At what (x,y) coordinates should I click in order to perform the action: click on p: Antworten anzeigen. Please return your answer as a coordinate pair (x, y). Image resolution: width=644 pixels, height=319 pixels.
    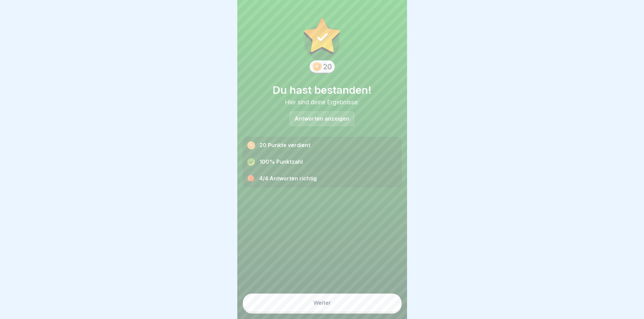
    Looking at the image, I should click on (322, 119).